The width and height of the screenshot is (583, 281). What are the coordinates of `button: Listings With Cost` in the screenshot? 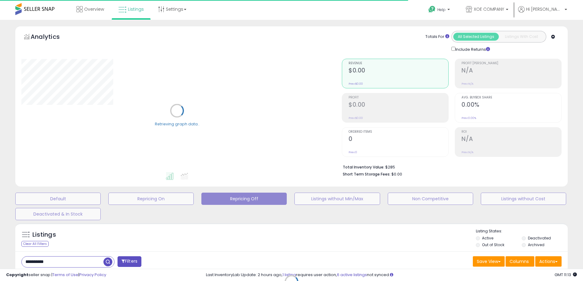 It's located at (521, 37).